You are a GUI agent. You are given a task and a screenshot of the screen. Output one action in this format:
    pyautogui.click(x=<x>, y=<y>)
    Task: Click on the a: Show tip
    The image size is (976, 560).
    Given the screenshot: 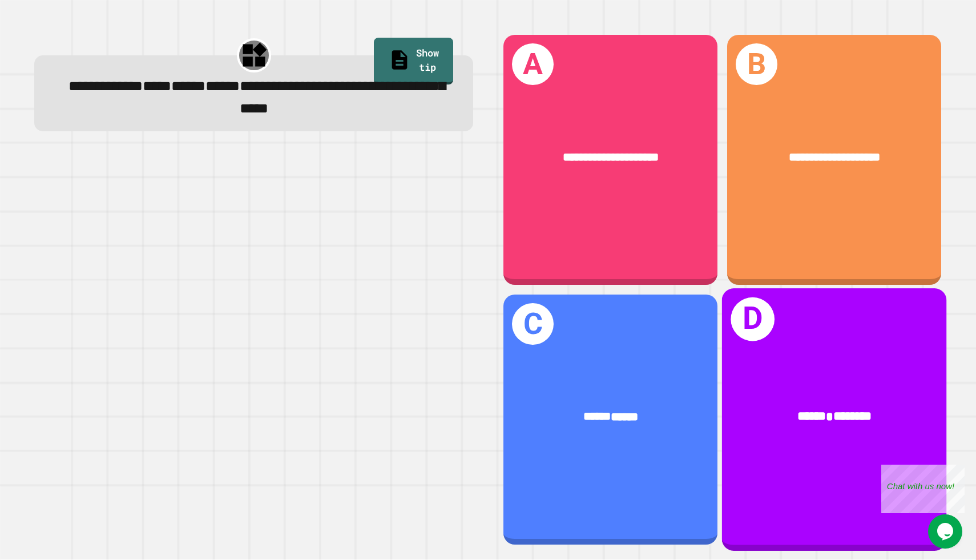 What is the action you would take?
    pyautogui.click(x=414, y=61)
    